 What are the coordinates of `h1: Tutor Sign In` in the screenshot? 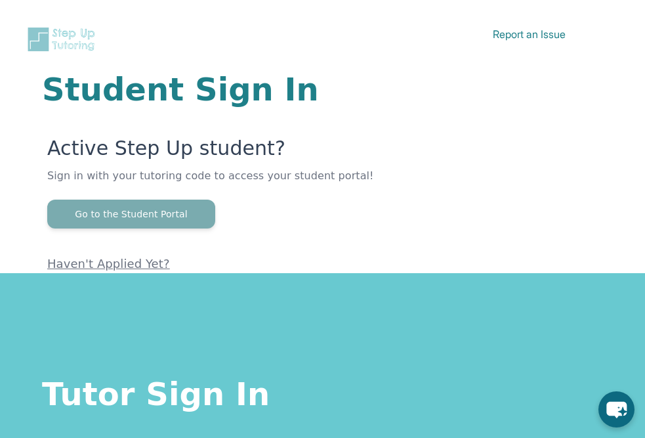 It's located at (322, 391).